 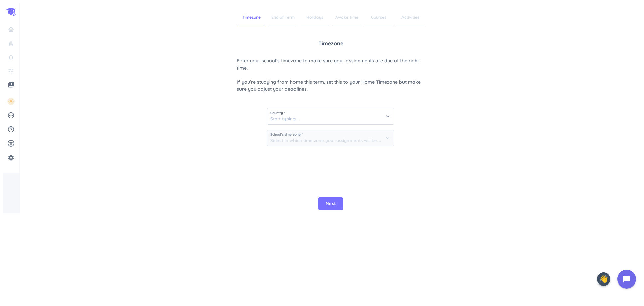 What do you see at coordinates (331, 75) in the screenshot?
I see `span: Enter your school’s timezone to make sure your assignments are due at the right time. If you’re s...` at bounding box center [331, 75].